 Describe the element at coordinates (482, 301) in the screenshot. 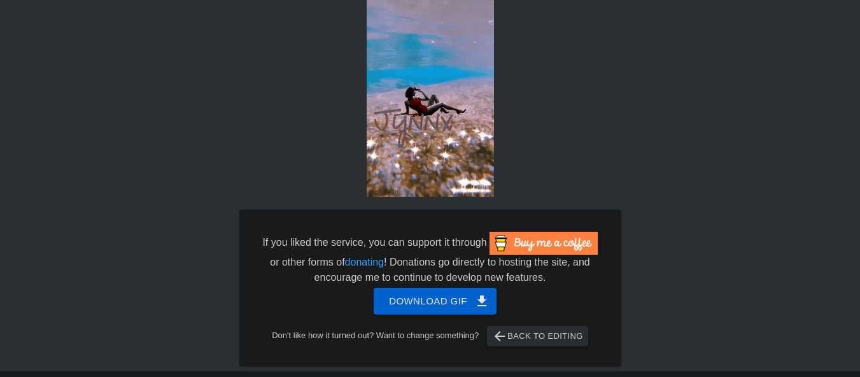

I see `span: get_app` at that location.